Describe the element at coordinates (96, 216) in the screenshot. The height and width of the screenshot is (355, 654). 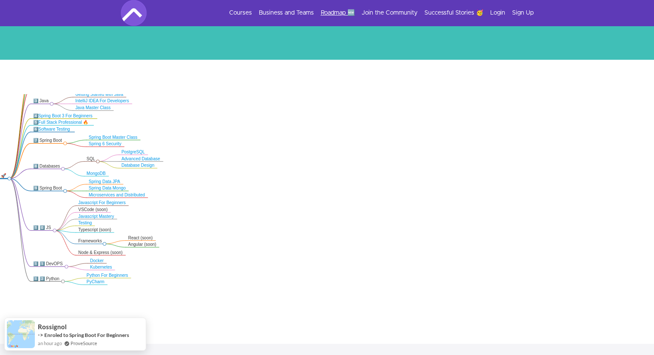
I see `a: Javascript Mastery` at that location.